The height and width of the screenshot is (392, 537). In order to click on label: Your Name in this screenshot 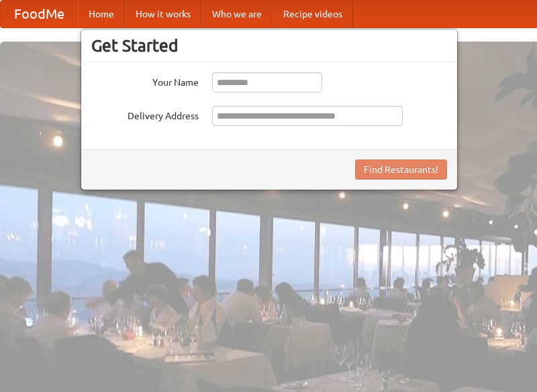, I will do `click(145, 81)`.